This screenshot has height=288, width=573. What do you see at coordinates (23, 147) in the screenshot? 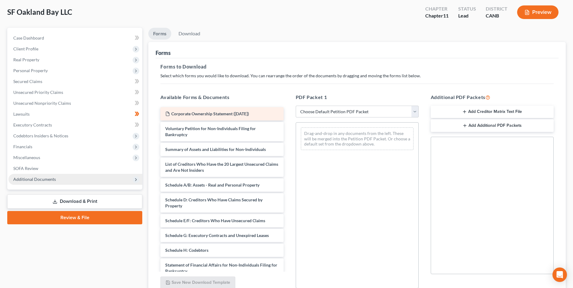
I see `span: Financials` at bounding box center [23, 147].